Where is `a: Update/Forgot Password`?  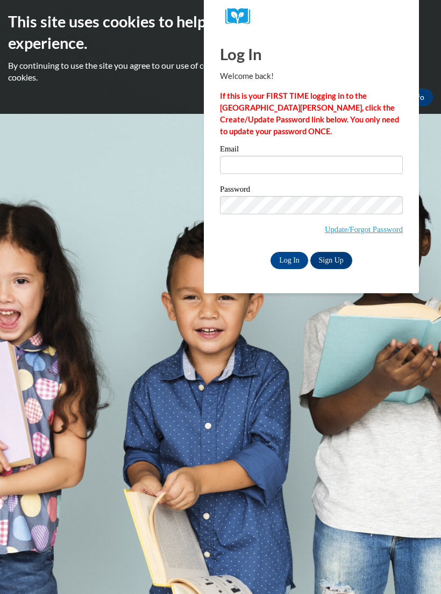 a: Update/Forgot Password is located at coordinates (363, 229).